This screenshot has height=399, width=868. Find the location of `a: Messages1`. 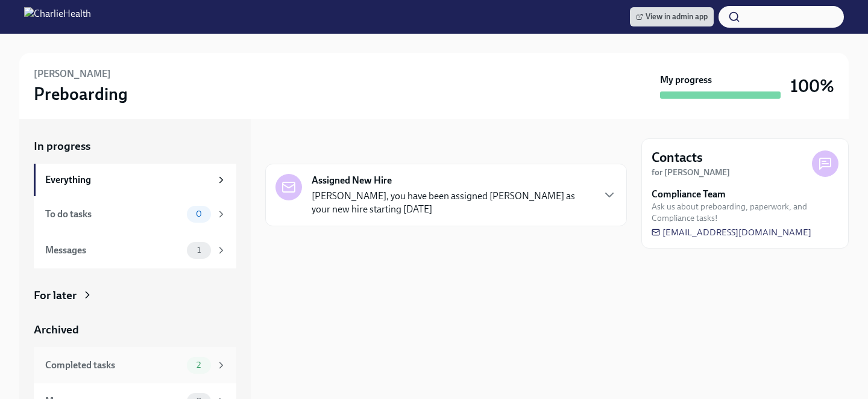

a: Messages1 is located at coordinates (135, 251).